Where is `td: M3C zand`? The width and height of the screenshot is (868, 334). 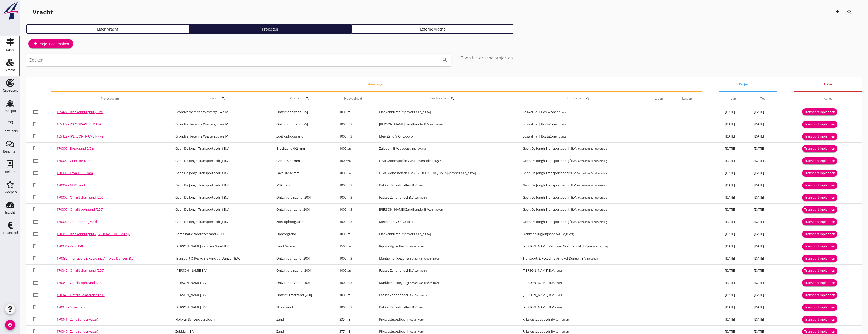
td: M3C zand is located at coordinates (302, 185).